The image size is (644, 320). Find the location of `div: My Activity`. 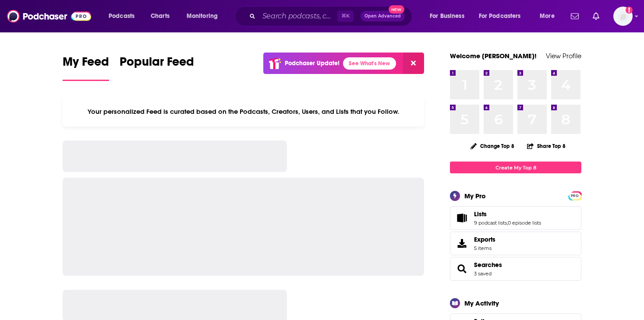

div: My Activity is located at coordinates (482, 303).